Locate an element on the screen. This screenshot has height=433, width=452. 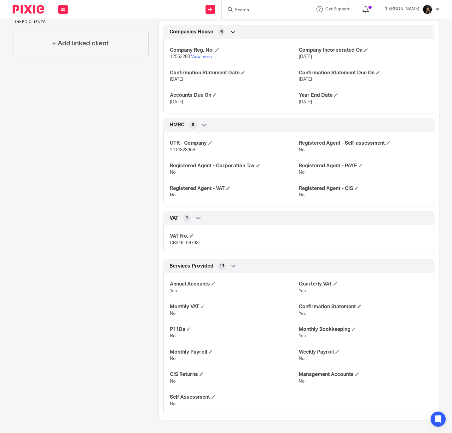
img: Pixie is located at coordinates (28, 9).